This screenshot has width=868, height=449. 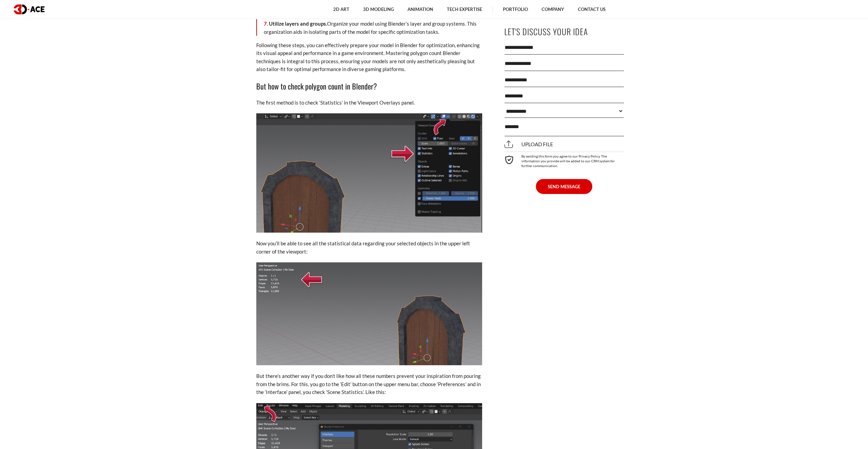 What do you see at coordinates (369, 314) in the screenshot?
I see `img: Polygon count in Blender 2` at bounding box center [369, 314].